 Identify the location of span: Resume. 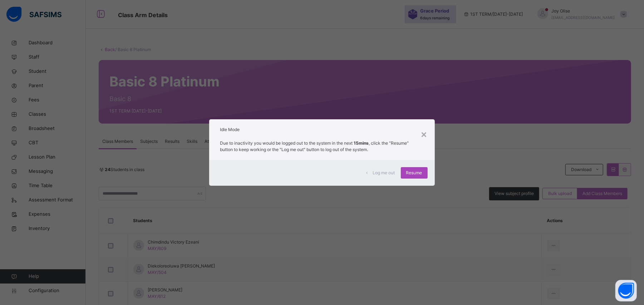
(414, 173).